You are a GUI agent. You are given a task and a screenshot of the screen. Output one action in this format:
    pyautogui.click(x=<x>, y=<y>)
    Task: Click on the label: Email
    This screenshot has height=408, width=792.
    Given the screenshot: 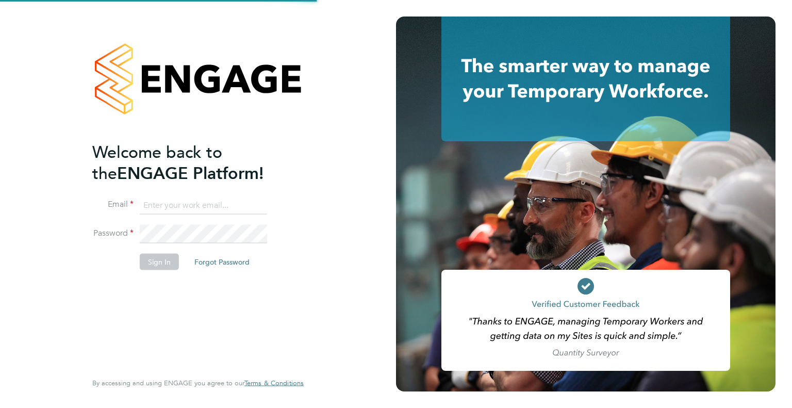 What is the action you would take?
    pyautogui.click(x=113, y=204)
    